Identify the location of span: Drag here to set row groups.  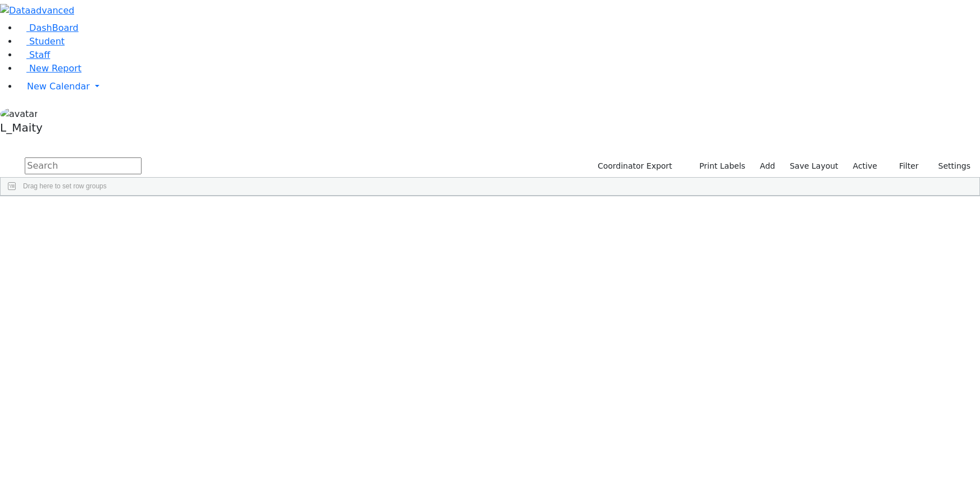
(65, 186).